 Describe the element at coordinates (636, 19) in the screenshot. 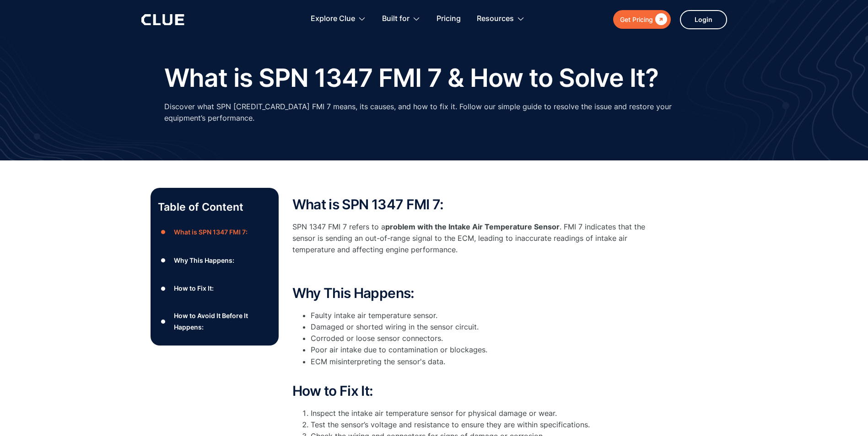

I see `div: Get Pricing` at that location.